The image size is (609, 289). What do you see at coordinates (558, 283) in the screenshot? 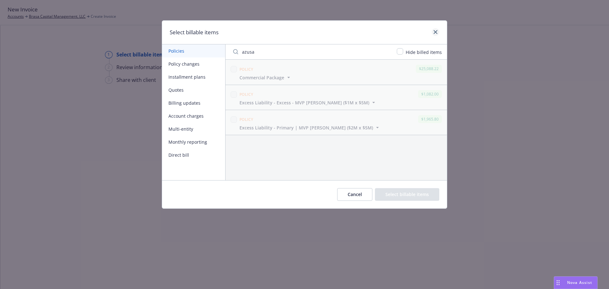
I see `div: Drag to move` at bounding box center [558, 283].